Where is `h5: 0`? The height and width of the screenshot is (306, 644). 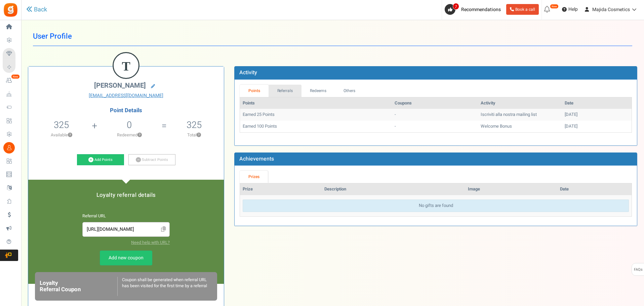 h5: 0 is located at coordinates (129, 125).